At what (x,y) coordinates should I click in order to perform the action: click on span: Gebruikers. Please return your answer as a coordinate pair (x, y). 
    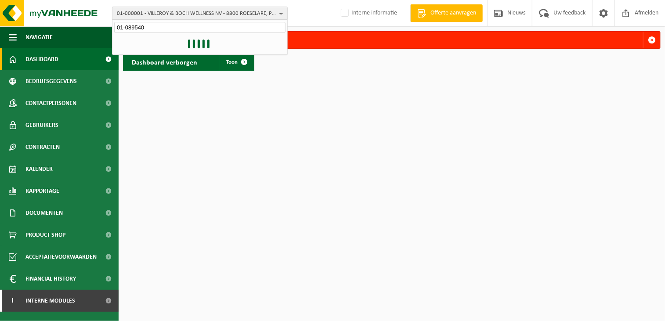
    Looking at the image, I should click on (42, 125).